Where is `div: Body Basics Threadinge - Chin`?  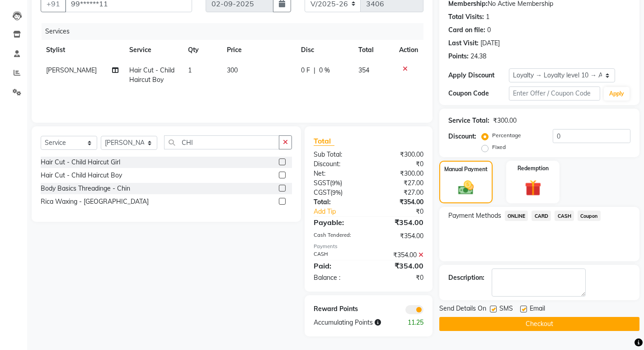 div: Body Basics Threadinge - Chin is located at coordinates (85, 188).